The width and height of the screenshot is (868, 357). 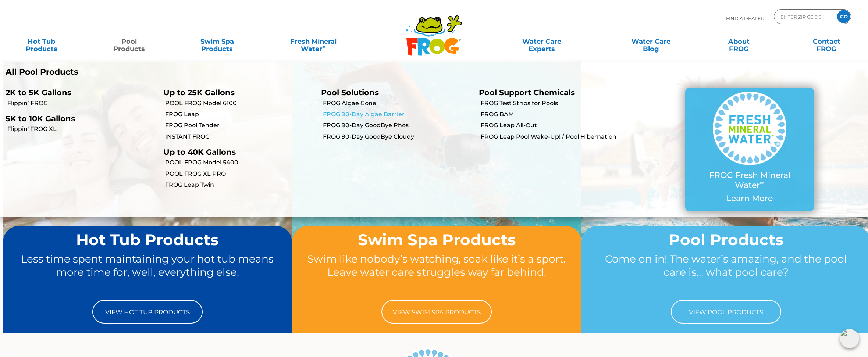 I want to click on p: All Pool Products, so click(x=217, y=72).